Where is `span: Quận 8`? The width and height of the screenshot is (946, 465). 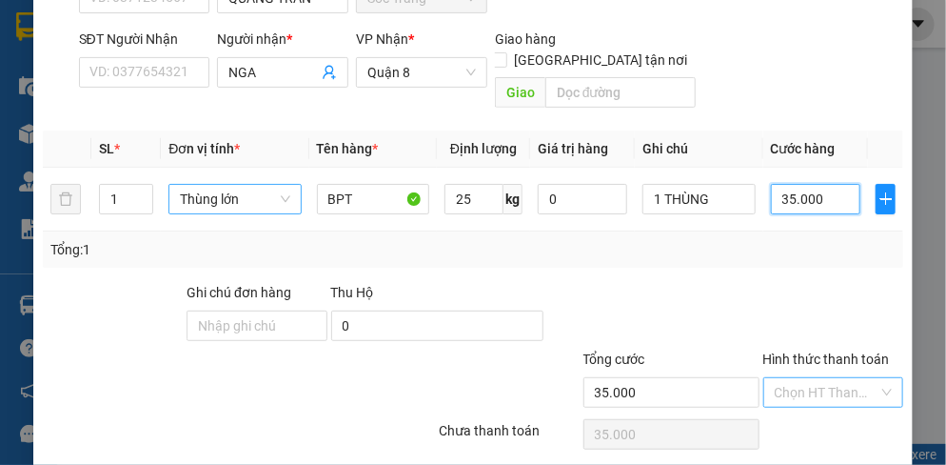
span: Quận 8 is located at coordinates (422, 72).